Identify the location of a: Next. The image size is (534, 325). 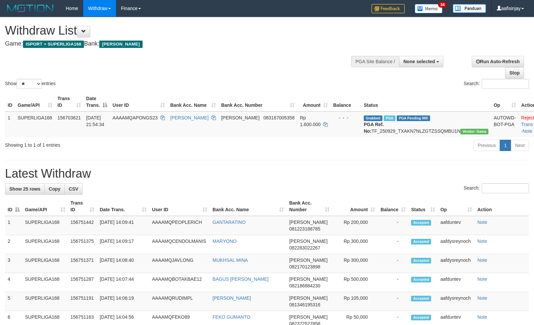
(519, 145).